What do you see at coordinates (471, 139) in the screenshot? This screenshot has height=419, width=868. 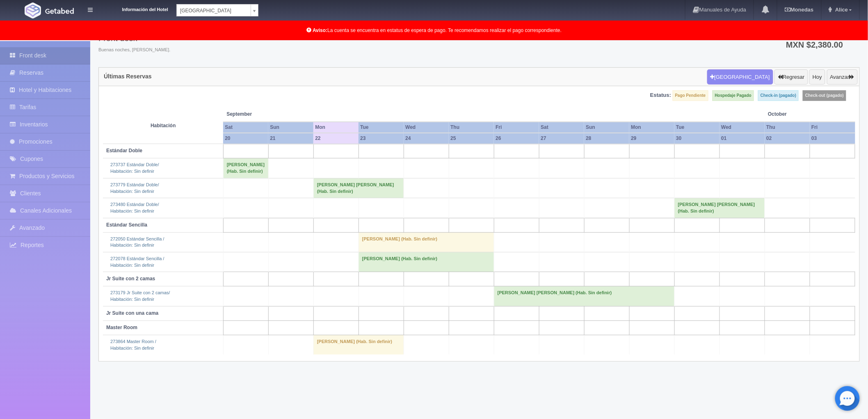 I see `th: 25` at bounding box center [471, 139].